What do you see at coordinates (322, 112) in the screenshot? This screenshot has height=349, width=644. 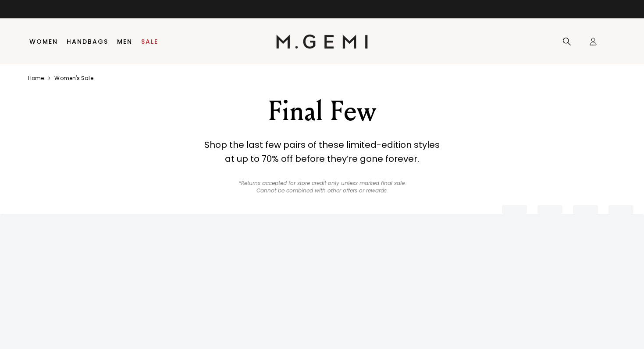 I see `div: Final Few` at bounding box center [322, 112].